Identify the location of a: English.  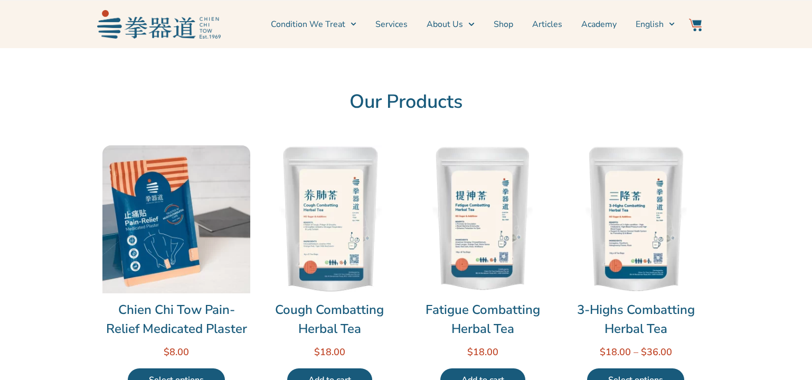
(655, 24).